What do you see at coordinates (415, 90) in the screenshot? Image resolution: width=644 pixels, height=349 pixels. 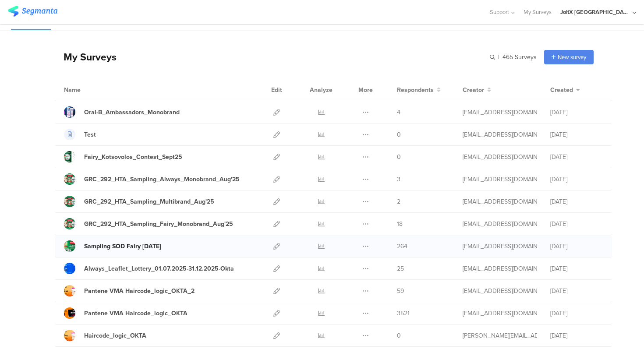 I see `span: Respondents` at bounding box center [415, 90].